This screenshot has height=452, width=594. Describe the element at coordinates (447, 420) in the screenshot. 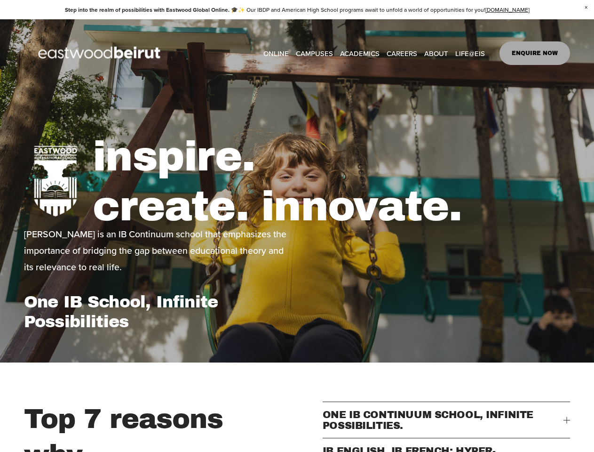

I see `button: ONE IB CONTINUUM SCHOOL, INFINITE POSSIBILITIES.` at that location.